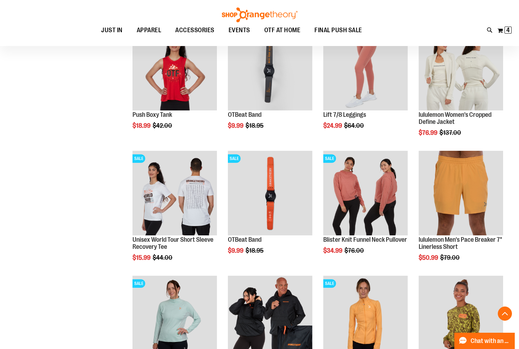 The image size is (519, 349). What do you see at coordinates (282, 30) in the screenshot?
I see `span: OTF AT HOME` at bounding box center [282, 30].